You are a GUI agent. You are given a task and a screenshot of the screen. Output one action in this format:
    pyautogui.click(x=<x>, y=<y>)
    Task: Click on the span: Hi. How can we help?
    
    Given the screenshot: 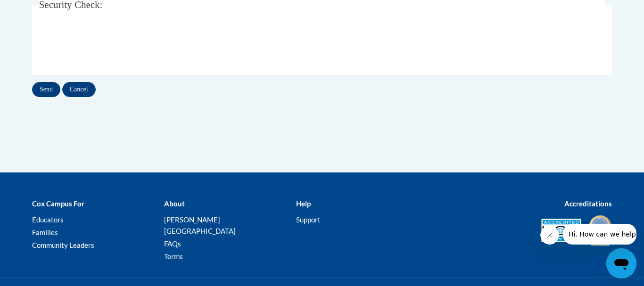 What is the action you would take?
    pyautogui.click(x=41, y=10)
    